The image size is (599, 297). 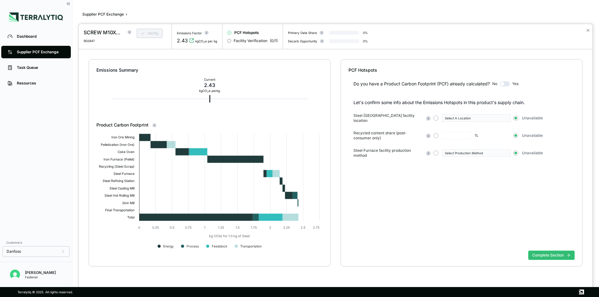 I want to click on div: kgCO e per kg, so click(x=206, y=41).